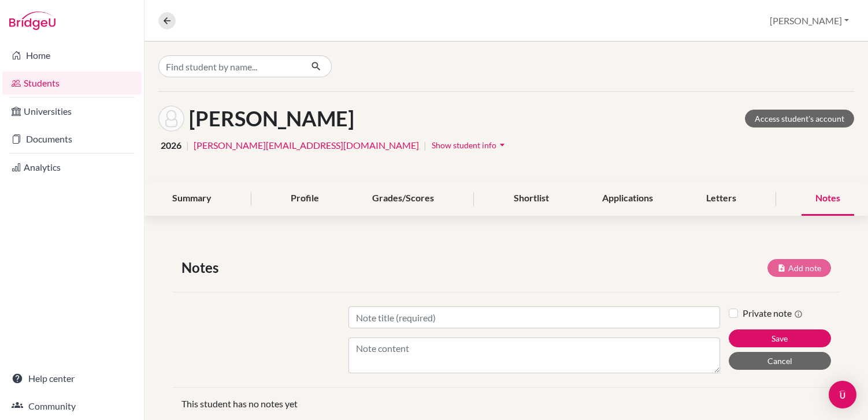 This screenshot has width=868, height=420. Describe the element at coordinates (780, 361) in the screenshot. I see `button: Cancel` at that location.